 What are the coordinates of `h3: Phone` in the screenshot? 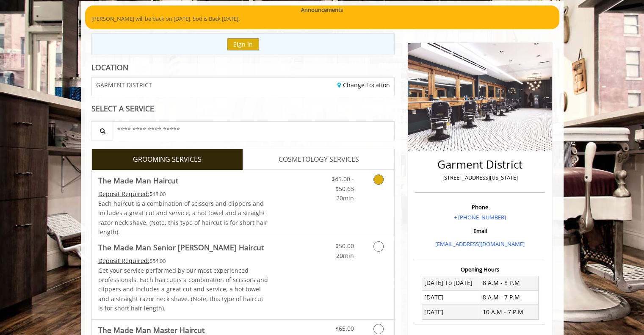 It's located at (480, 207).